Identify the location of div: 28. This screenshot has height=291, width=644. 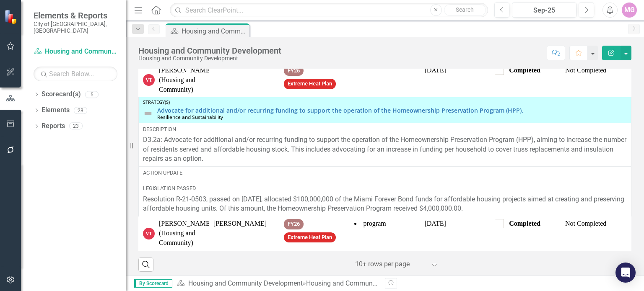
(80, 110).